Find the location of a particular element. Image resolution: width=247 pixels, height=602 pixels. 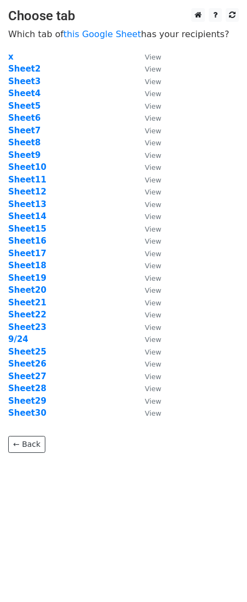

a: Sheet19 is located at coordinates (27, 278).